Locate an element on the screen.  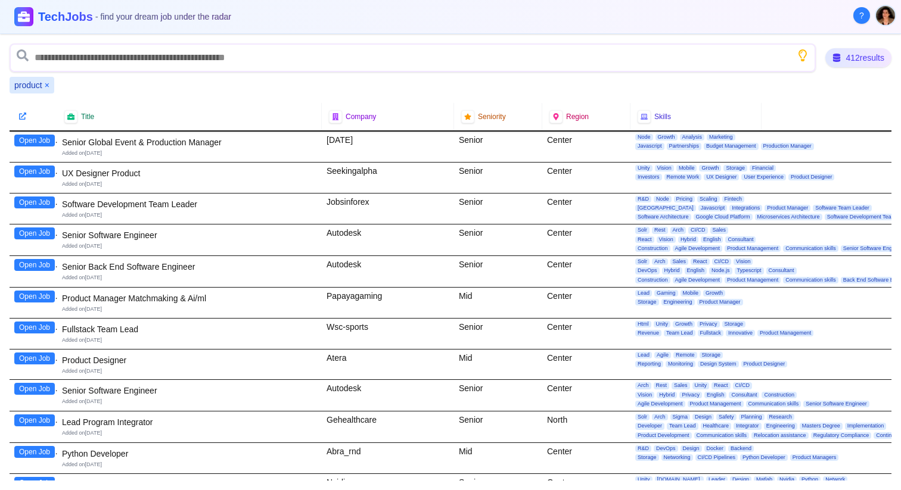
span: Fullstack is located at coordinates (711, 333).